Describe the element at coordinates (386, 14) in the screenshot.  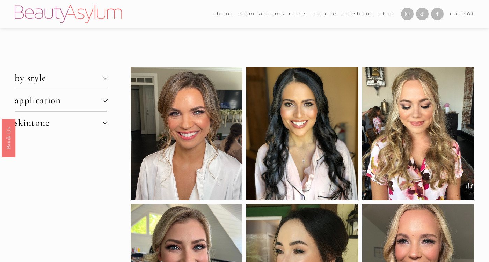
I see `a: Blog` at that location.